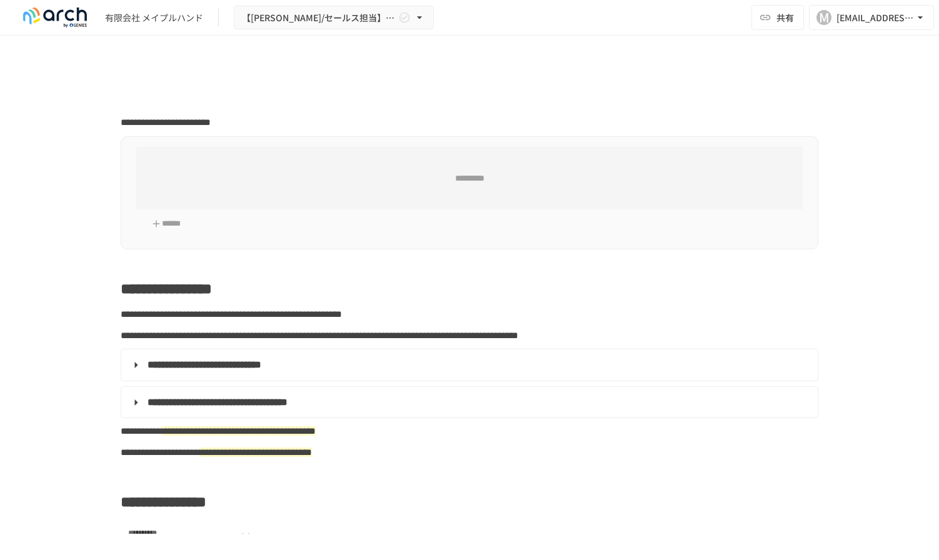 The width and height of the screenshot is (939, 560). I want to click on span: 共有, so click(785, 18).